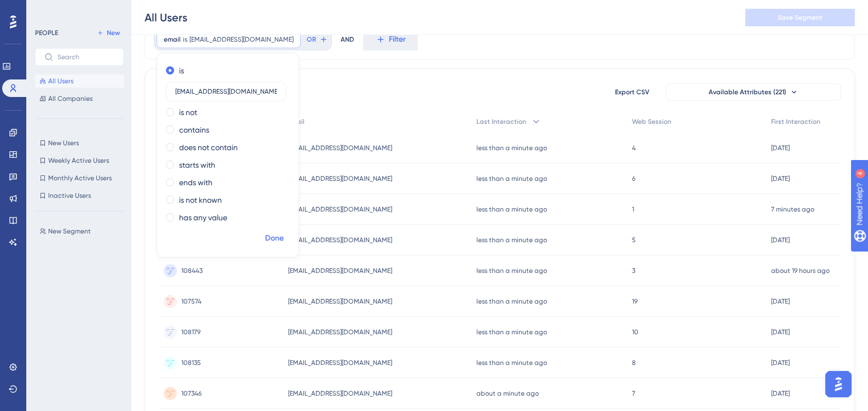 The height and width of the screenshot is (411, 868). I want to click on span: All Users, so click(61, 81).